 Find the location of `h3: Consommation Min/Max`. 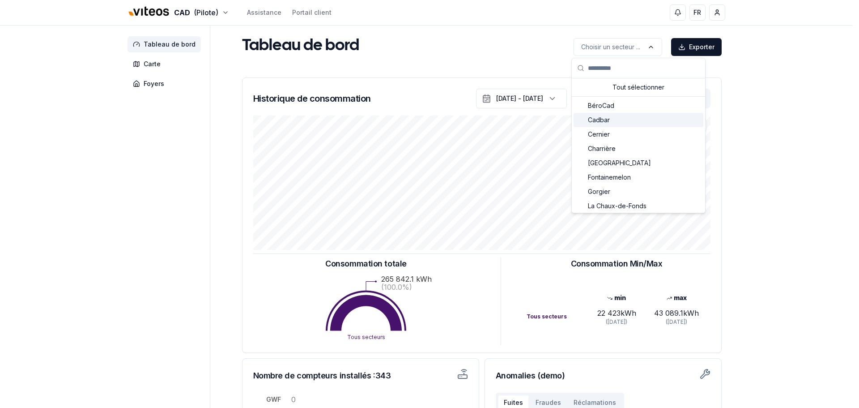

h3: Consommation Min/Max is located at coordinates (617, 264).